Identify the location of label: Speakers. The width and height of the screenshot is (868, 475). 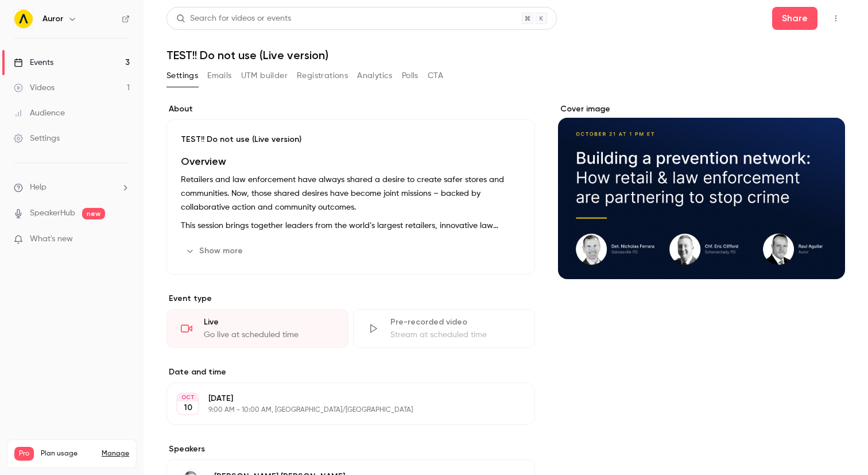
(351, 449).